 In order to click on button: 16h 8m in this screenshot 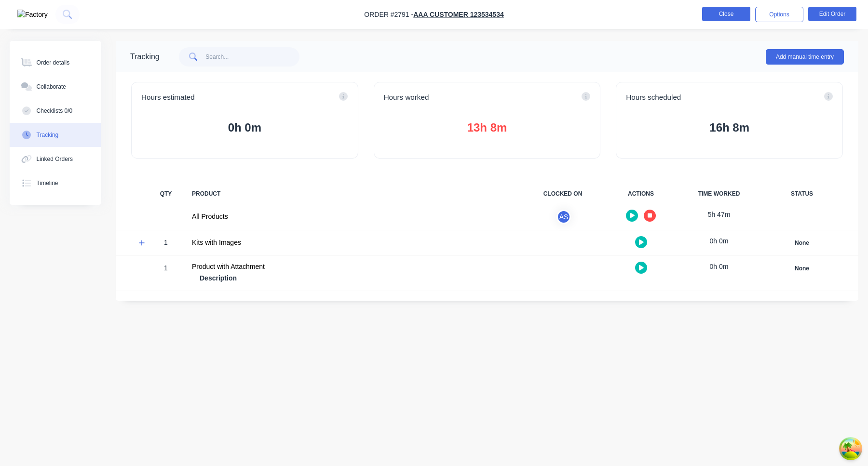, I will do `click(729, 127)`.